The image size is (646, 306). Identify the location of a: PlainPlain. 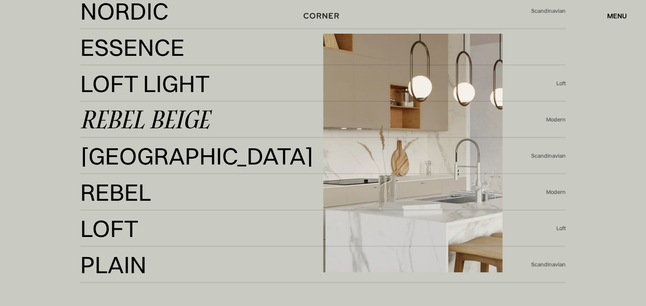
(306, 265).